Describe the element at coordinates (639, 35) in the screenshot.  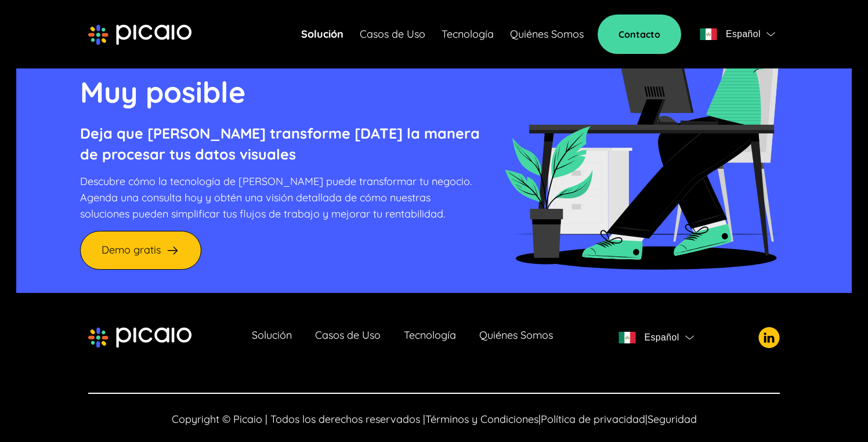
I see `a: Contacto` at that location.